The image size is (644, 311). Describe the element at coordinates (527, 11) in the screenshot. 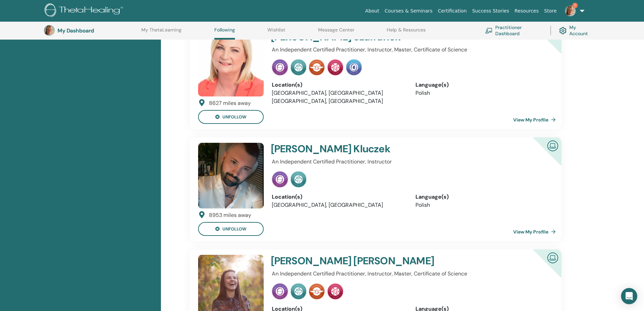

I see `a: Resources` at that location.